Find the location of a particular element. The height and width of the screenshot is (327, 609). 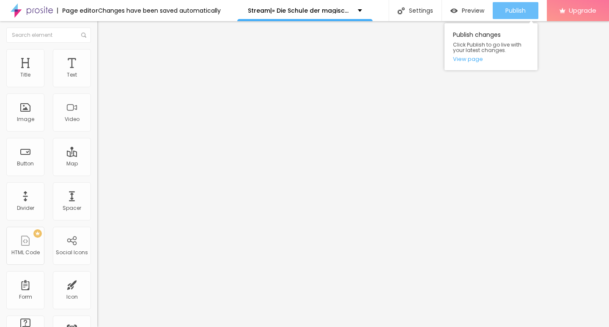

img: view-1.svg is located at coordinates (454, 11).